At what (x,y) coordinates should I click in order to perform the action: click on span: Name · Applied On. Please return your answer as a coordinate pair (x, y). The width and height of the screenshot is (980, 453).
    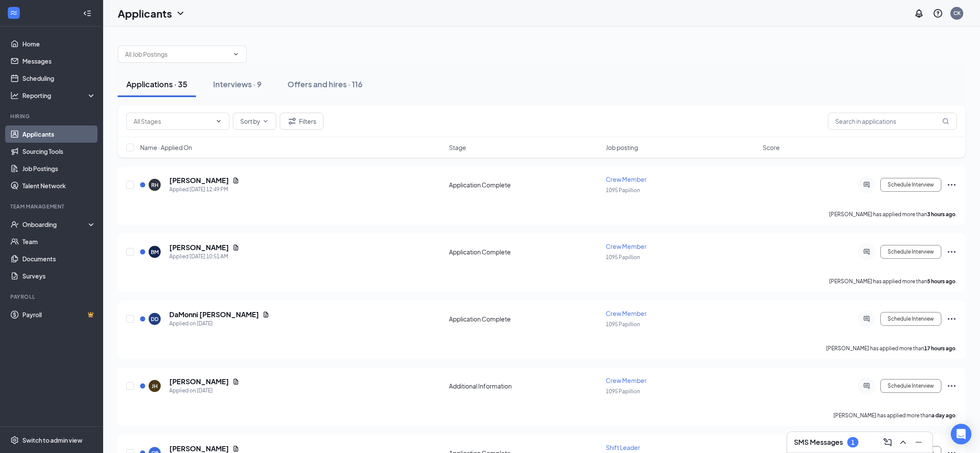
    Looking at the image, I should click on (166, 147).